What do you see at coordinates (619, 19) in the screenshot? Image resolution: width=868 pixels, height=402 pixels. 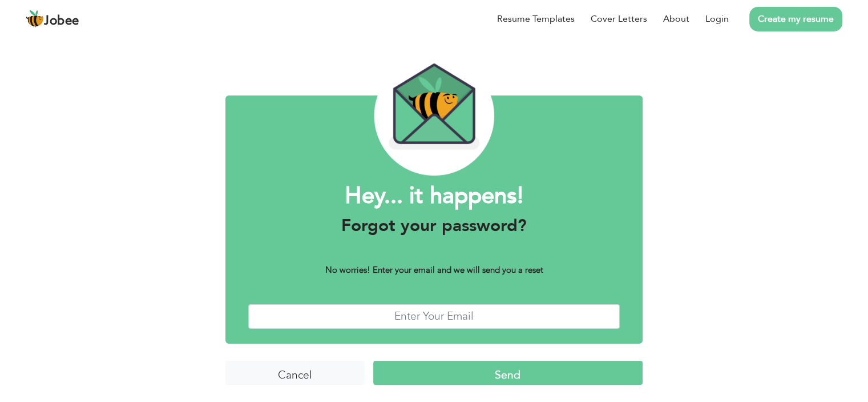 I see `a: Cover Letters` at bounding box center [619, 19].